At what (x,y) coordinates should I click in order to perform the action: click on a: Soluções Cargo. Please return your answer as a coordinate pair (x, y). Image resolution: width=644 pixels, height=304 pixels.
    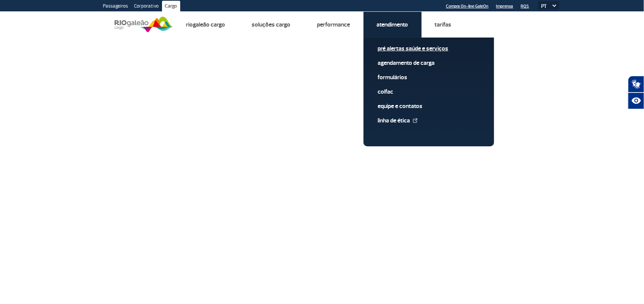
    Looking at the image, I should click on (272, 25).